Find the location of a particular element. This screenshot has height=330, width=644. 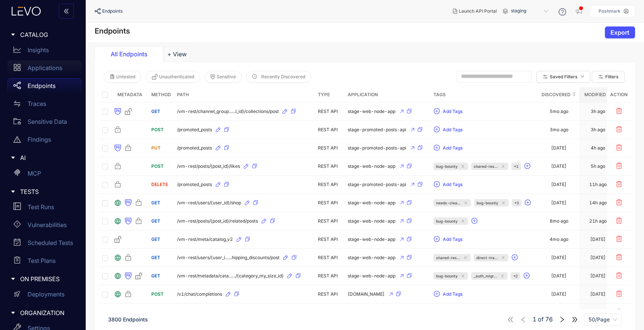

th: Application is located at coordinates (388, 95).